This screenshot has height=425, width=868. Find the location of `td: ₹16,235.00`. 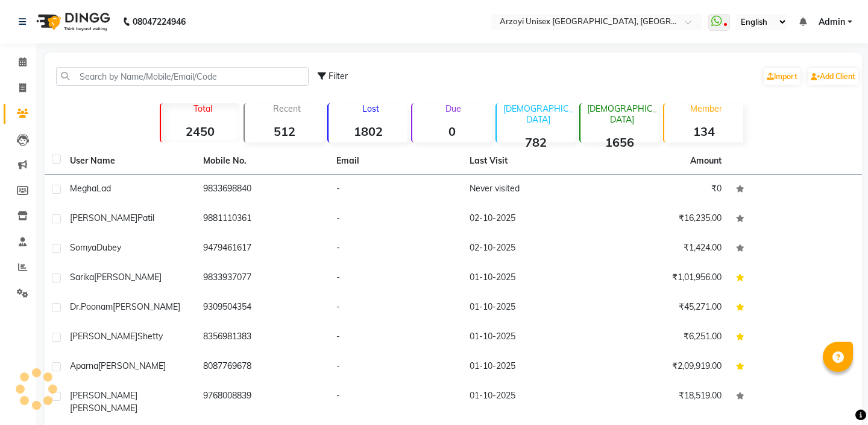

td: ₹16,235.00 is located at coordinates (662, 219).